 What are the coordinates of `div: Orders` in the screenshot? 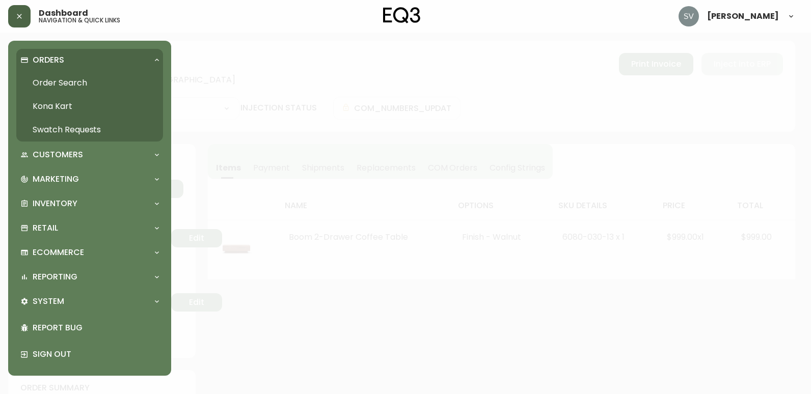 It's located at (90, 60).